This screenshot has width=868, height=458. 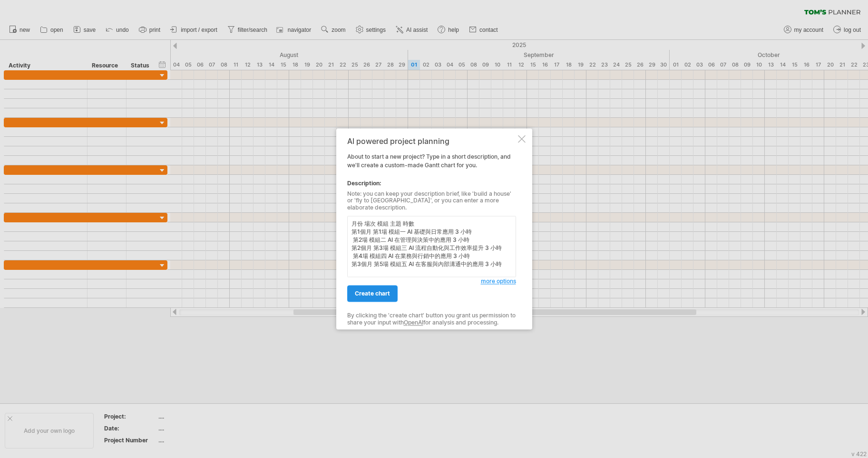 What do you see at coordinates (373, 294) in the screenshot?
I see `span: create chart` at bounding box center [373, 294].